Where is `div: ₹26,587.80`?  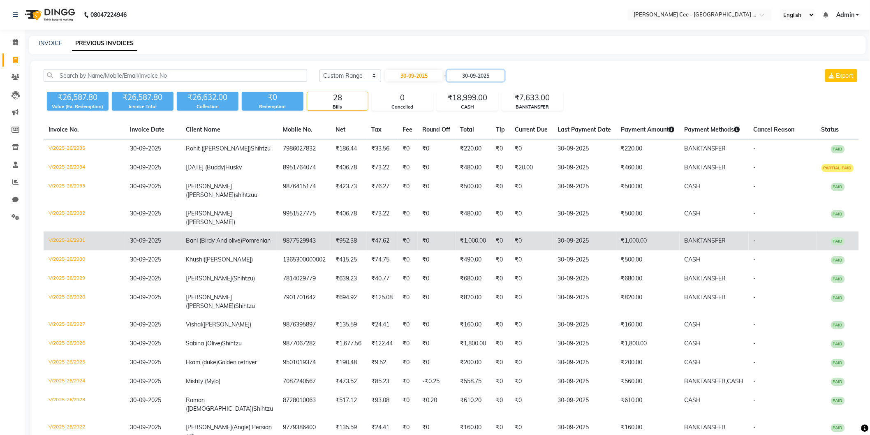 div: ₹26,587.80 is located at coordinates (78, 97).